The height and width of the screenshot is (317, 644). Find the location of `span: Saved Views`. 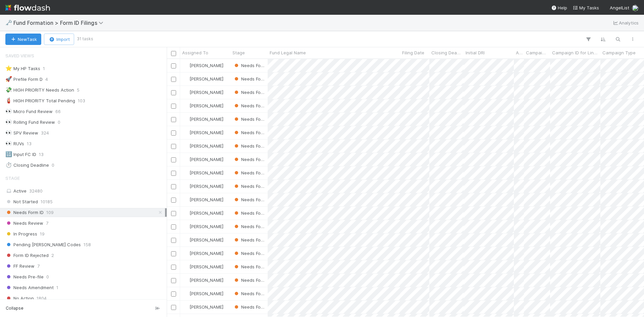

span: Saved Views is located at coordinates (20, 56).